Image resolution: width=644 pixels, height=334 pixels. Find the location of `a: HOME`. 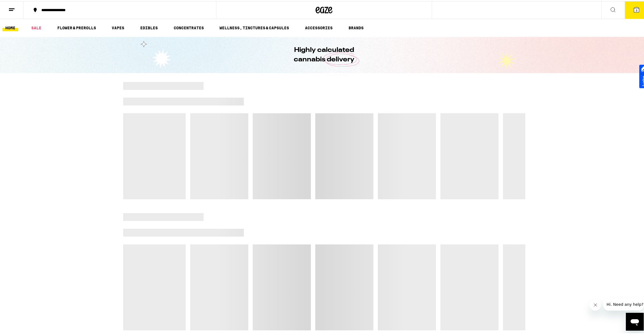

a: HOME is located at coordinates (10, 26).